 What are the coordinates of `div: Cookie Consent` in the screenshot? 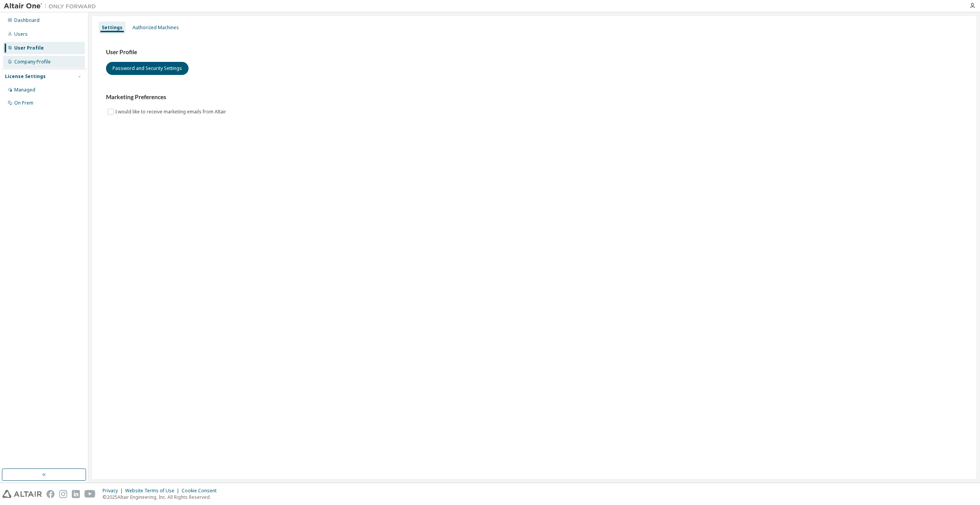 It's located at (201, 490).